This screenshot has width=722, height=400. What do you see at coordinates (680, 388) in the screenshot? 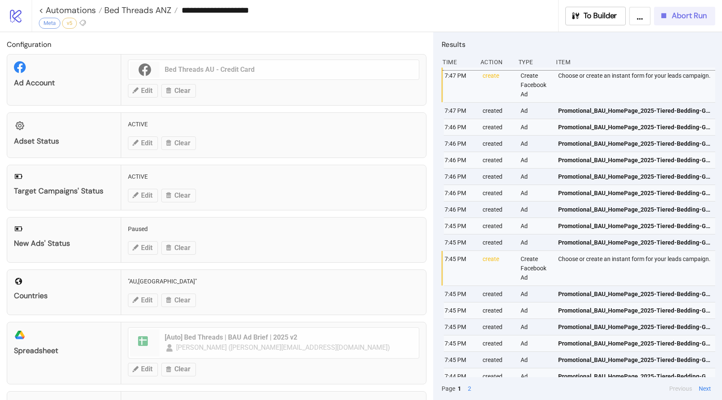
I see `button: Previous` at bounding box center [680, 388].